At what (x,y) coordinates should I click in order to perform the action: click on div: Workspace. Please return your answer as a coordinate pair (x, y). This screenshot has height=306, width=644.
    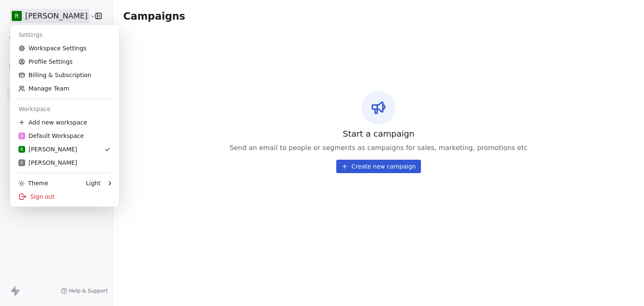
    Looking at the image, I should click on (65, 109).